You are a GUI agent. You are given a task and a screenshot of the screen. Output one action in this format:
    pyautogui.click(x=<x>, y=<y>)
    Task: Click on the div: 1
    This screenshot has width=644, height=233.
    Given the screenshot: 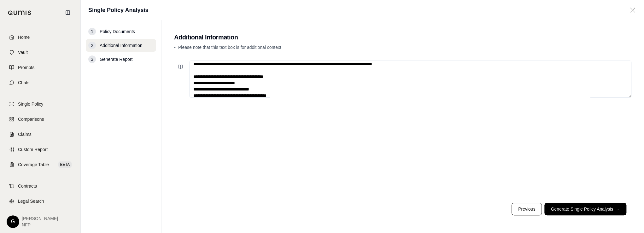 What is the action you would take?
    pyautogui.click(x=92, y=31)
    